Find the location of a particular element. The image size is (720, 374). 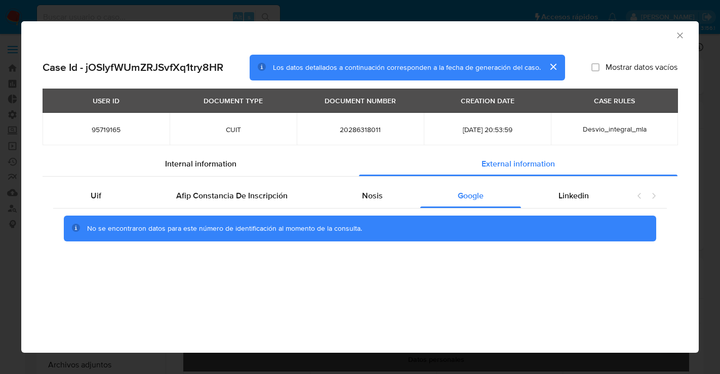

input: Mostrar datos vacíos is located at coordinates (595, 67).